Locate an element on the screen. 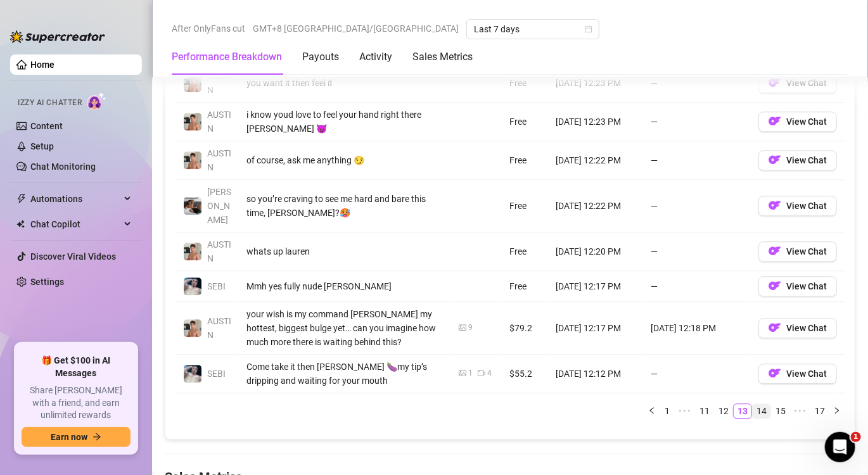 Image resolution: width=868 pixels, height=475 pixels. li: 12 is located at coordinates (723, 411).